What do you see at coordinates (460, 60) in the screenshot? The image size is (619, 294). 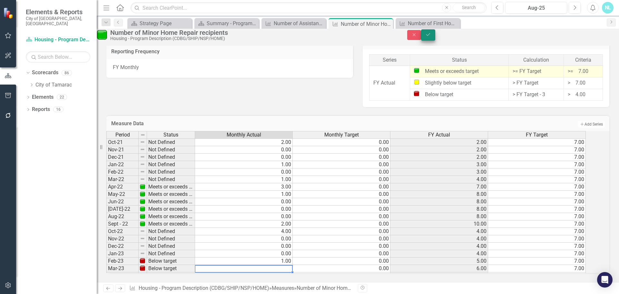 I see `th: Status` at bounding box center [460, 60].